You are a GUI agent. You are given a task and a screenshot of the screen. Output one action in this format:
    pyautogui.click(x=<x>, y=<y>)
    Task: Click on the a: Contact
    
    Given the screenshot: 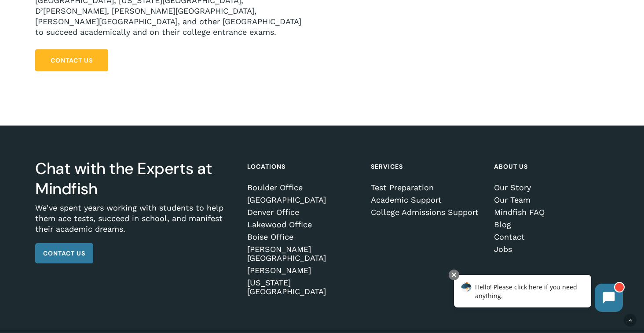 What is the action you would take?
    pyautogui.click(x=550, y=237)
    